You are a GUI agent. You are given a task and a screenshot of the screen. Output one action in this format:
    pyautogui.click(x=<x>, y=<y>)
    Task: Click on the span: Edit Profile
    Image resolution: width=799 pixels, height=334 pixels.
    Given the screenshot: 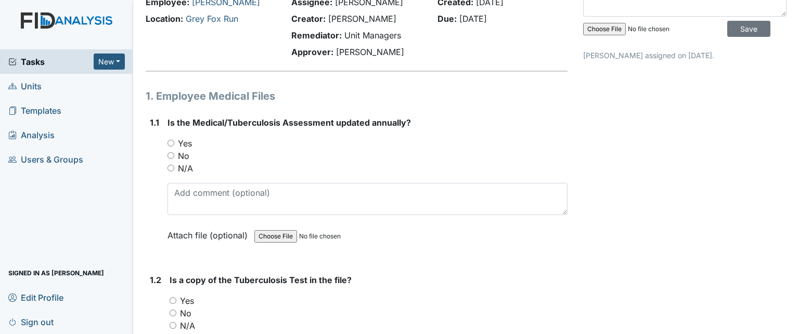 What is the action you would take?
    pyautogui.click(x=36, y=297)
    